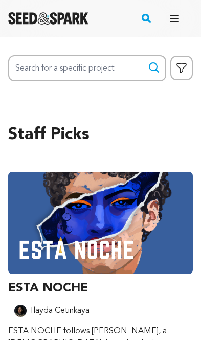 This screenshot has height=340, width=201. What do you see at coordinates (20, 311) in the screenshot?
I see `img: 2560246e7f205256.jpg` at bounding box center [20, 311].